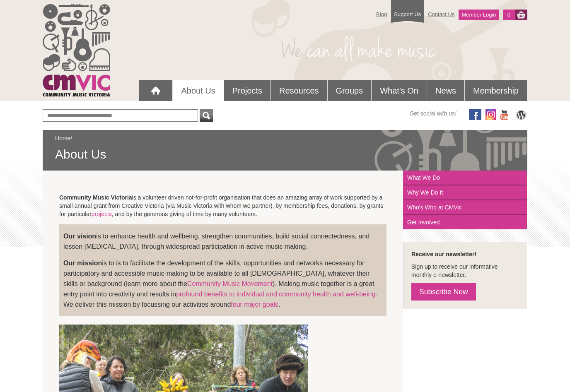  I want to click on a: projects, so click(102, 214).